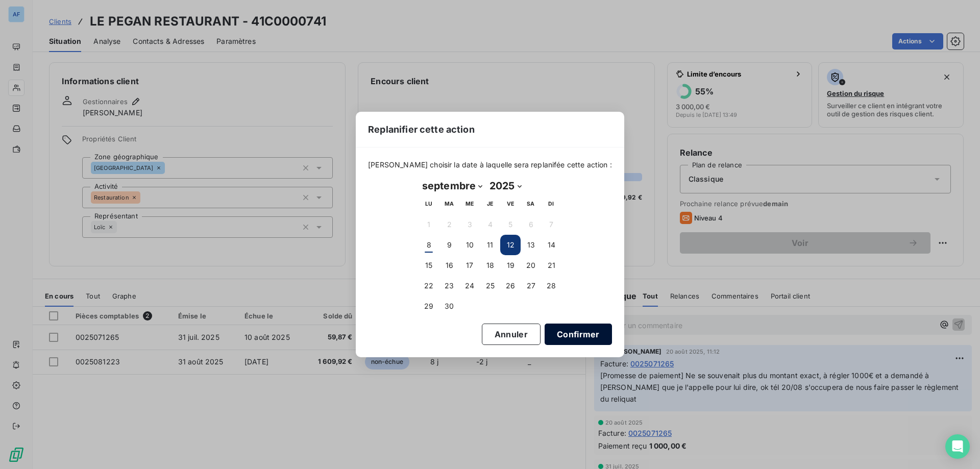 The width and height of the screenshot is (980, 469). What do you see at coordinates (469, 225) in the screenshot?
I see `button: 3` at bounding box center [469, 225].